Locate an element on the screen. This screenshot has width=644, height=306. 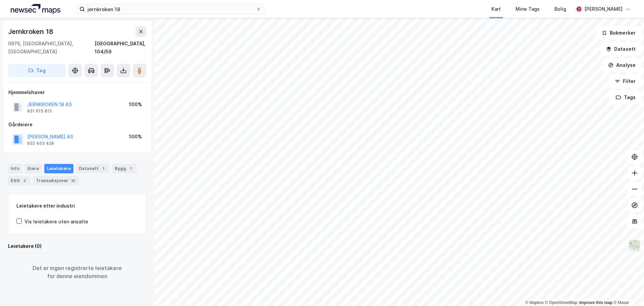
div: Bygg is located at coordinates (124, 168).